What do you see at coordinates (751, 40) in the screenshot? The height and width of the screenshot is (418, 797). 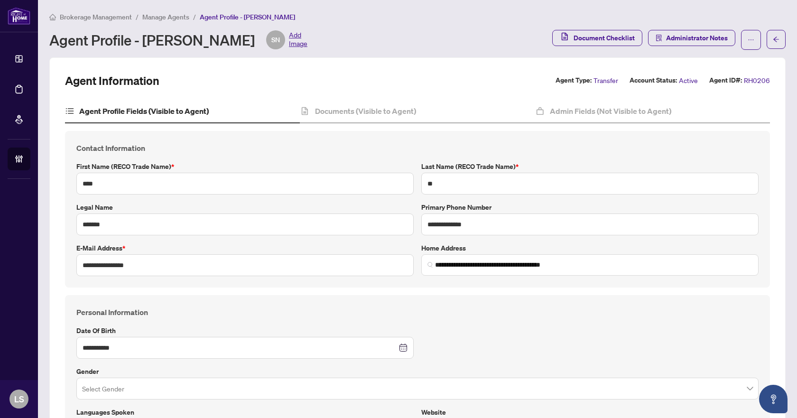 I see `span: ellipsis` at bounding box center [751, 40].